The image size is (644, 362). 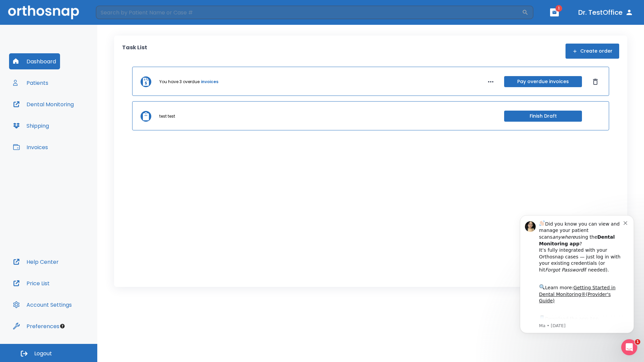 I want to click on button: Dashboard, so click(x=34, y=61).